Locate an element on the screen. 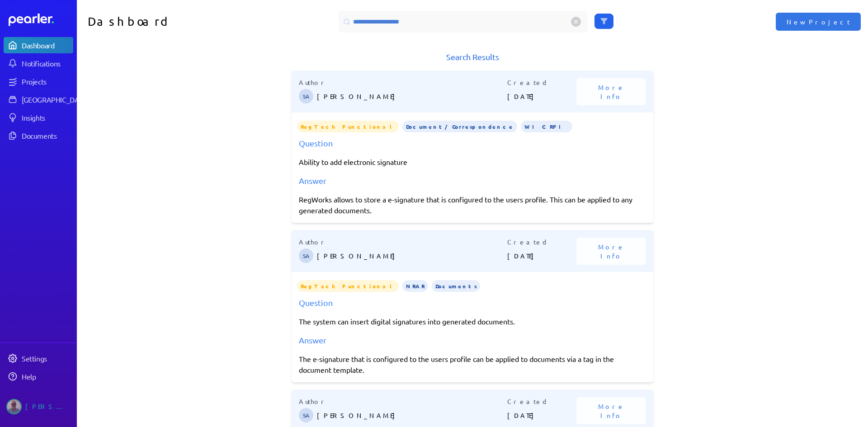 The image size is (868, 427). a: Documents is located at coordinates (38, 135).